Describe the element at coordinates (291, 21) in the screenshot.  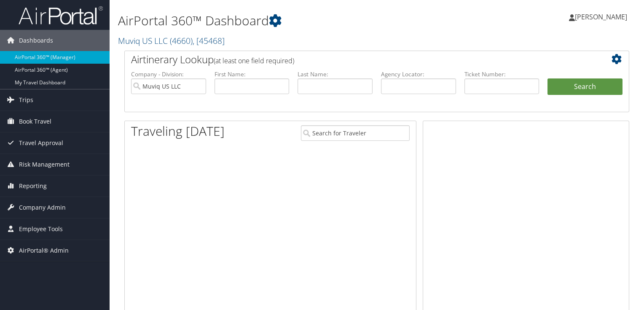
I see `h1: AirPortal 360™ Dashboard` at that location.